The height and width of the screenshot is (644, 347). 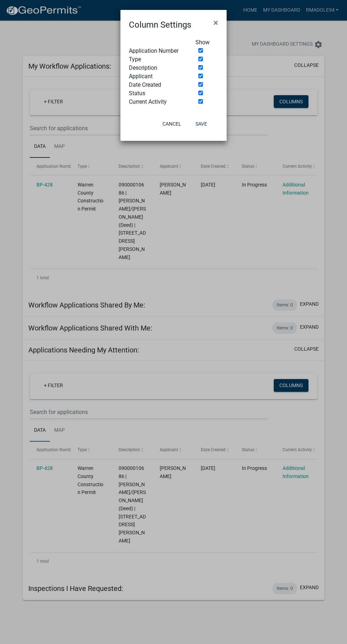 I want to click on button: Save, so click(x=201, y=124).